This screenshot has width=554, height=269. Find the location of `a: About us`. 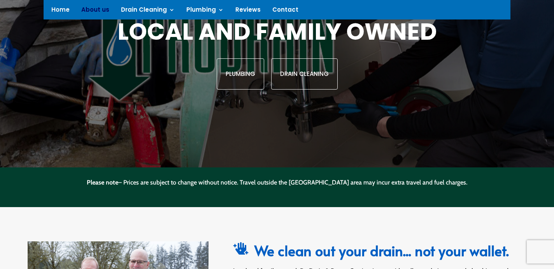

a: About us is located at coordinates (95, 11).